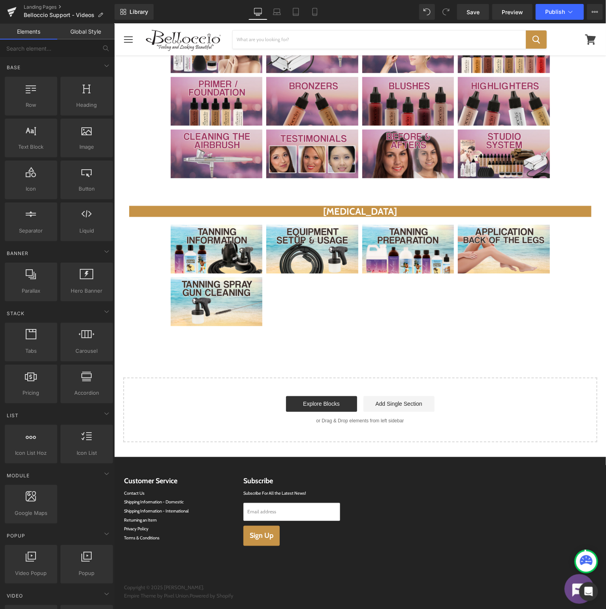 This screenshot has height=609, width=606. I want to click on span: Parallax, so click(31, 291).